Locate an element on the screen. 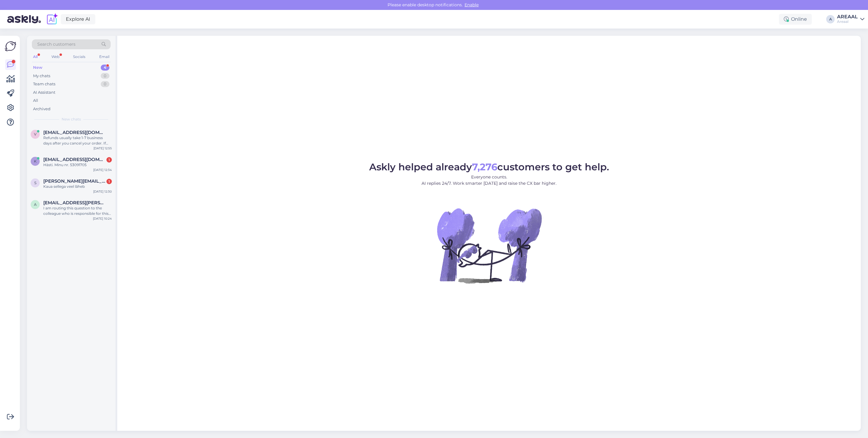 This screenshot has width=868, height=438. div: Kaua sellega veel lãheb is located at coordinates (77, 187).